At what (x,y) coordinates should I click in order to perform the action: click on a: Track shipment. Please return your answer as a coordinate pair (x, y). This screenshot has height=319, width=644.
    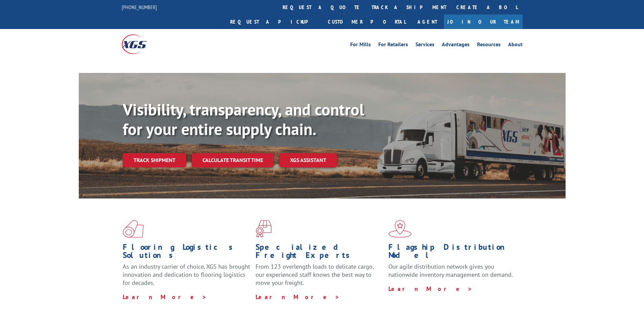
    Looking at the image, I should click on (155, 160).